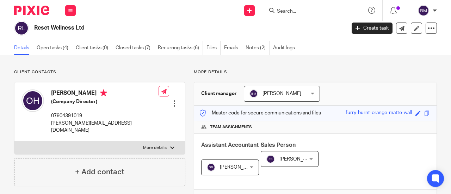 Image resolution: width=451 pixels, height=194 pixels. I want to click on span: Assistant Accountant, so click(230, 145).